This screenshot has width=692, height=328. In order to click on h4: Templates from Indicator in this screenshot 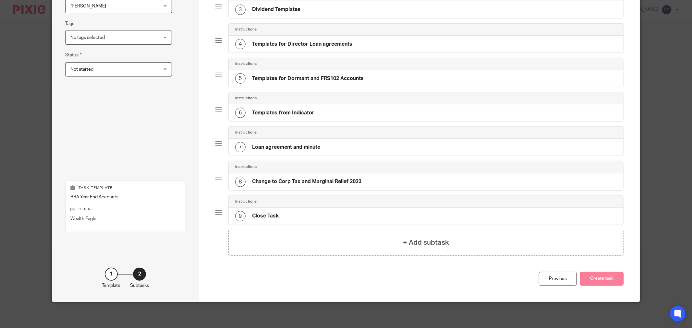, I will do `click(283, 113)`.